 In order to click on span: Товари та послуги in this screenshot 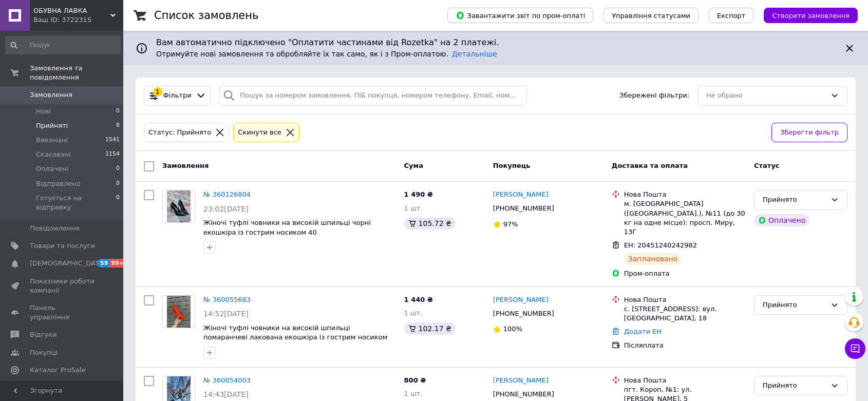, I will do `click(62, 246)`.